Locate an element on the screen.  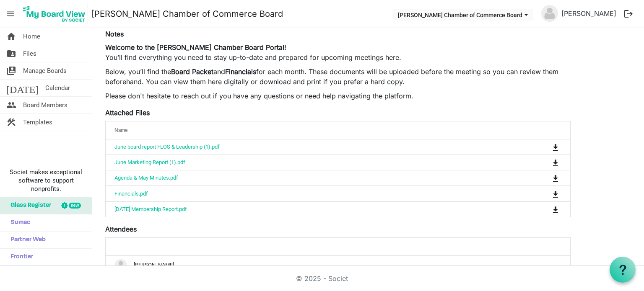
a: June board report FLOS & Leadership (1).pdf is located at coordinates (167, 146).